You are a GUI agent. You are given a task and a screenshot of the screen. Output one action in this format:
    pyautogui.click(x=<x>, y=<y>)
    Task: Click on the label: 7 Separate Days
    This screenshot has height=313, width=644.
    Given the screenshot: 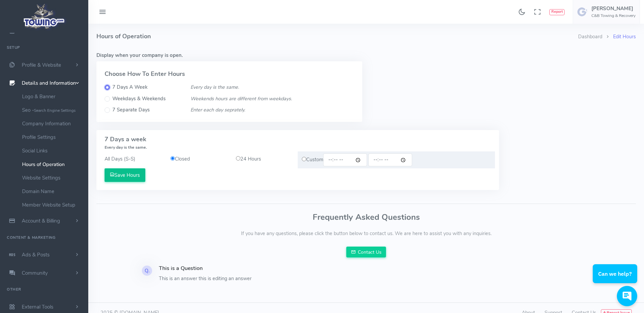 What is the action you would take?
    pyautogui.click(x=131, y=110)
    